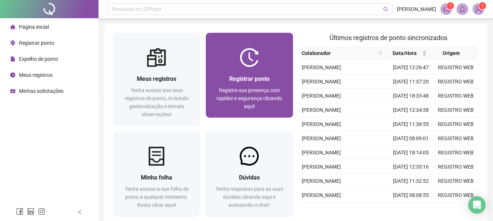 The height and width of the screenshot is (221, 493). Describe the element at coordinates (249, 197) in the screenshot. I see `span: Tenha respostas para as suas dúvidas clicando aqui e acessando o chat!` at that location.